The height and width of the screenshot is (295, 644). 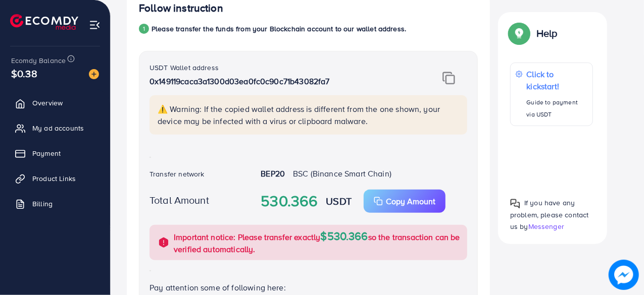 I want to click on strong: 530.366, so click(x=289, y=201).